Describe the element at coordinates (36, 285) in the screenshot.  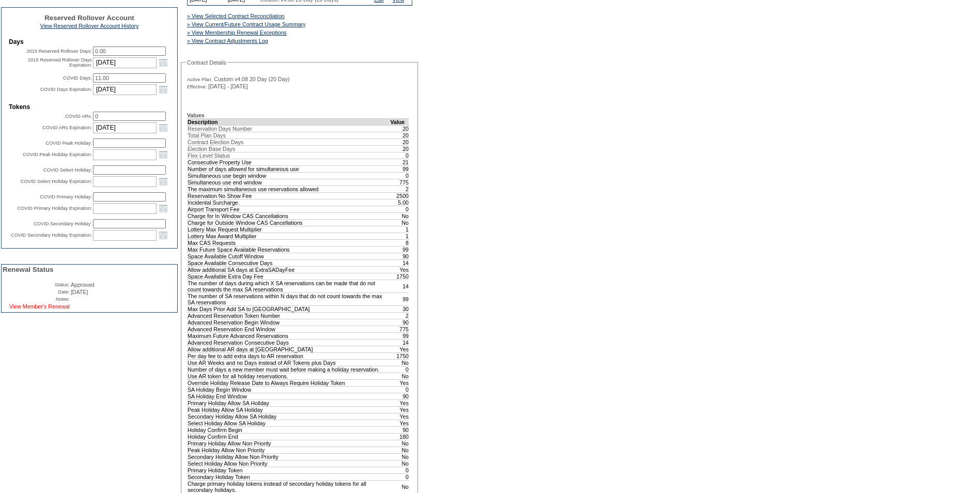
I see `td: Status:` at that location.